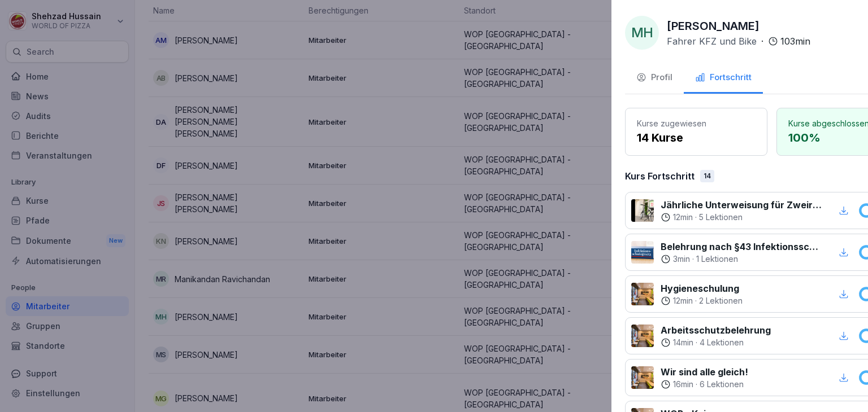  I want to click on div: Fortschritt, so click(723, 77).